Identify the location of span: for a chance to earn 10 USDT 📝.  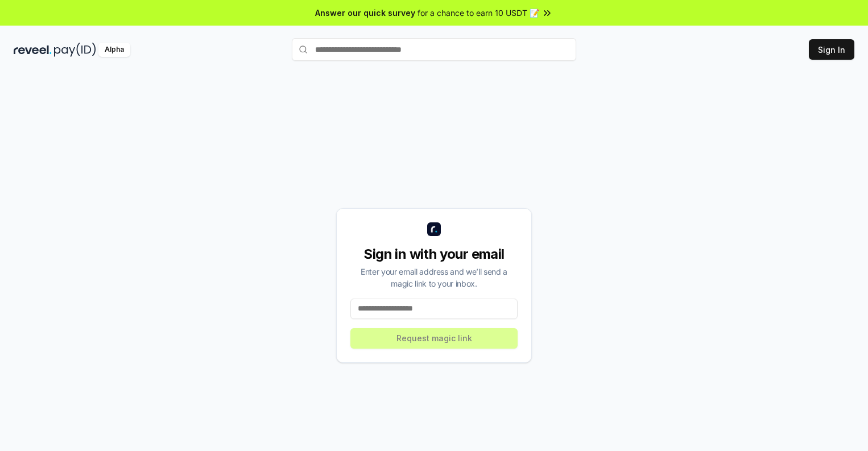
(479, 13).